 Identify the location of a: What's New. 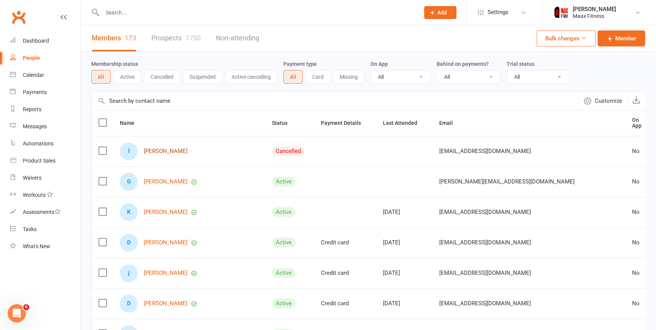
(45, 246).